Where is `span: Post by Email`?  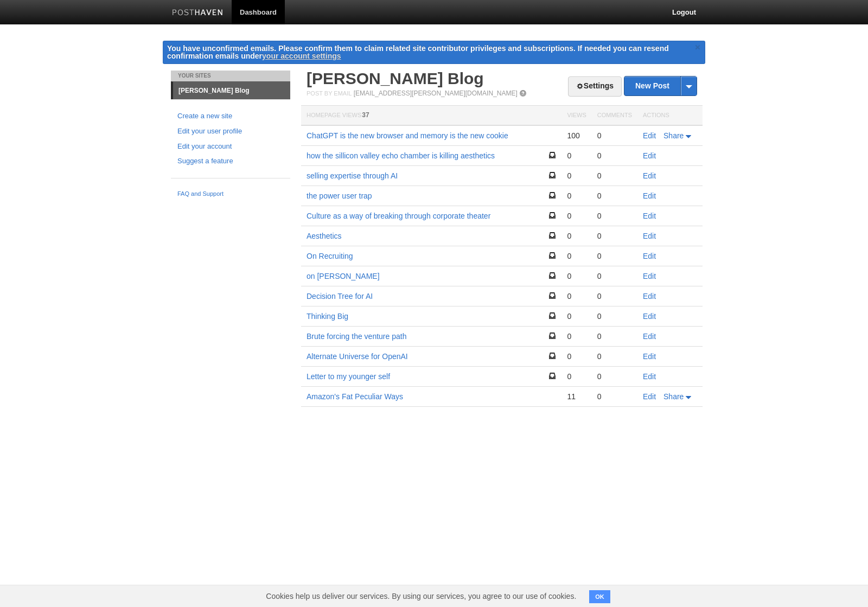 span: Post by Email is located at coordinates (328, 94).